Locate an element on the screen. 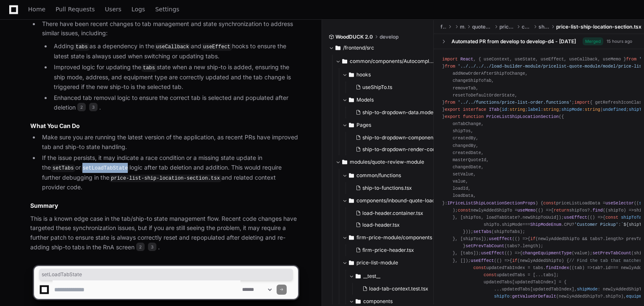 The image size is (644, 306). span: { onTabChange, shipTos, createdBy, changedBy, createdDate, masterQuoteId, changedDate, setValue, ... is located at coordinates (503, 160).